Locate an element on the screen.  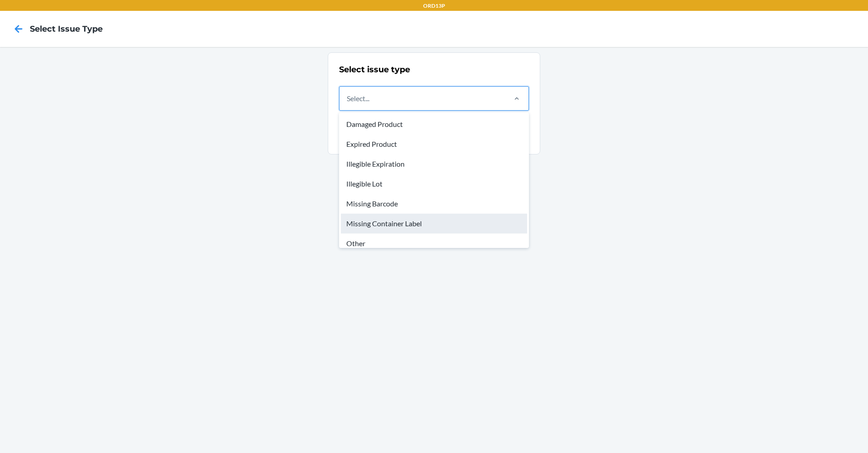
div: Select... is located at coordinates (358, 99).